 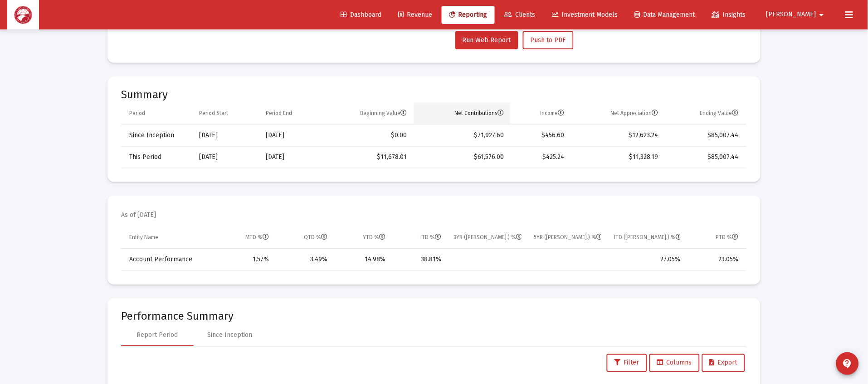 I want to click on td: Column MTD %, so click(x=245, y=238).